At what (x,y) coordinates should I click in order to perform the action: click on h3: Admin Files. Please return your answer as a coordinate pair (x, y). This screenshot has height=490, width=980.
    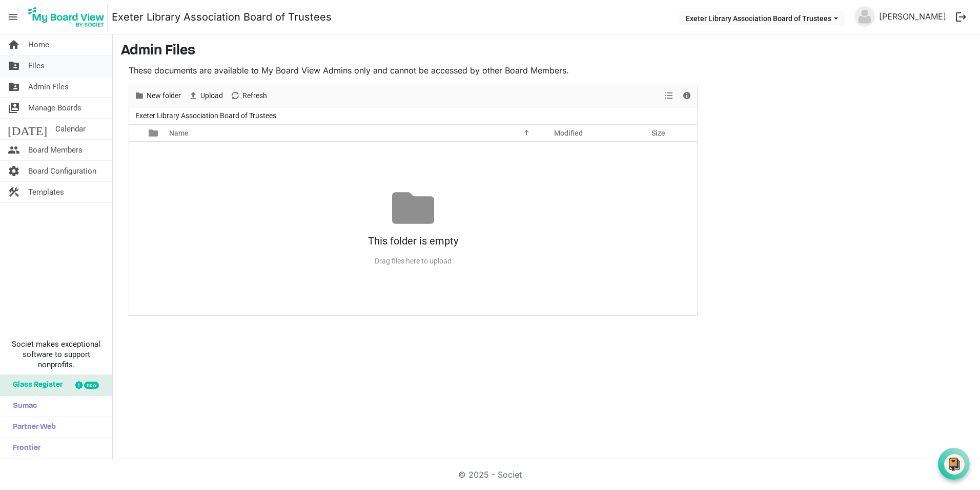
    Looking at the image, I should click on (547, 52).